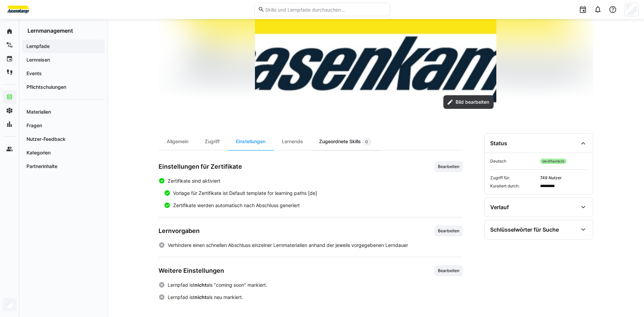  What do you see at coordinates (288, 245) in the screenshot?
I see `span: Verhindere einen schnellen Abschluss einzelner Lernmaterialien anhand der jeweils vorgegebenen Le...` at bounding box center [288, 245].